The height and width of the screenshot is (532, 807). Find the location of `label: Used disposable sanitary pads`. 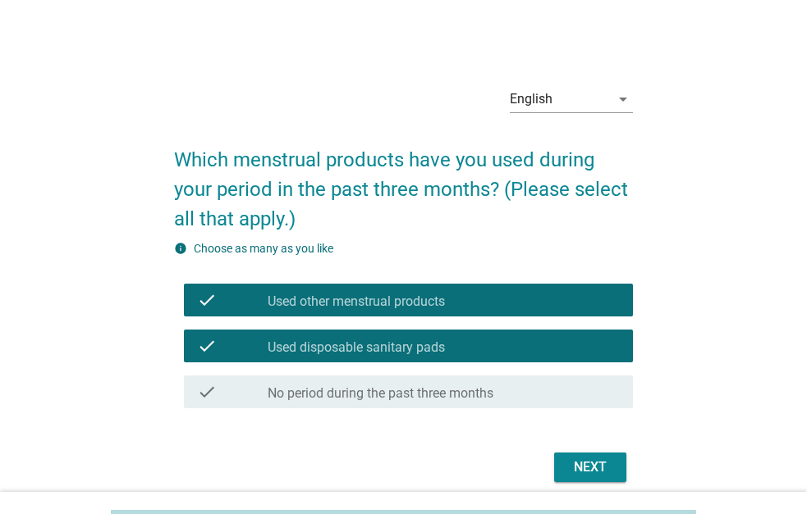

label: Used disposable sanitary pads is located at coordinates (356, 347).